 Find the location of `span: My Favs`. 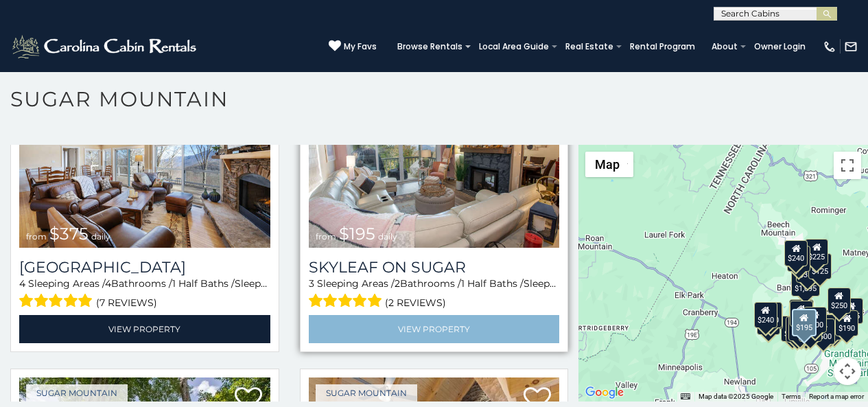

span: My Favs is located at coordinates (360, 46).